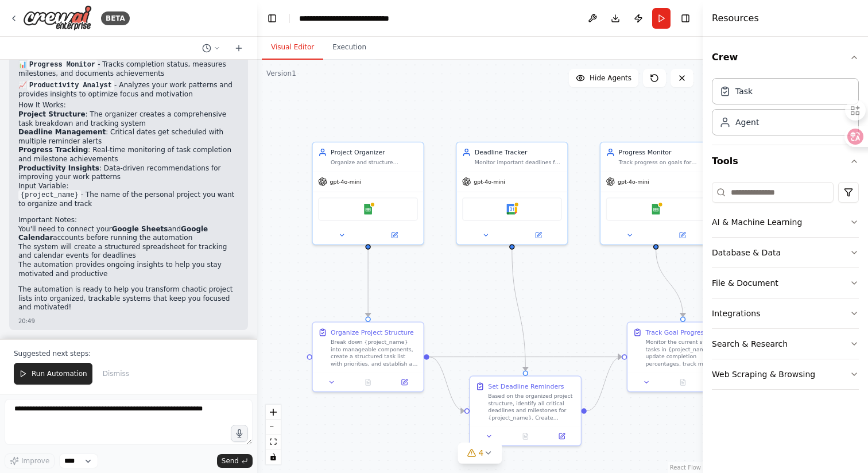 This screenshot has width=868, height=473. Describe the element at coordinates (273, 427) in the screenshot. I see `button: zoom out` at that location.